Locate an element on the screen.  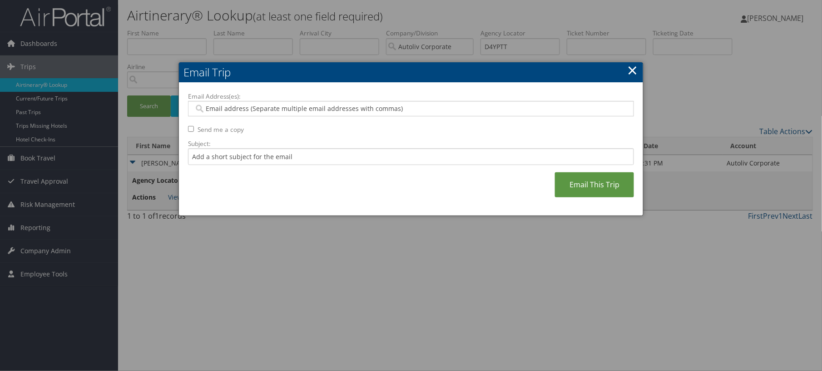
label: Send me a copy is located at coordinates (221, 129).